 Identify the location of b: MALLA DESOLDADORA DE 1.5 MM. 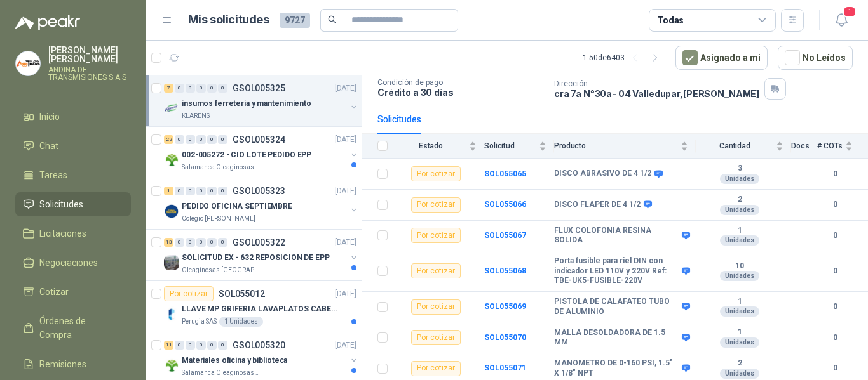
(616, 337).